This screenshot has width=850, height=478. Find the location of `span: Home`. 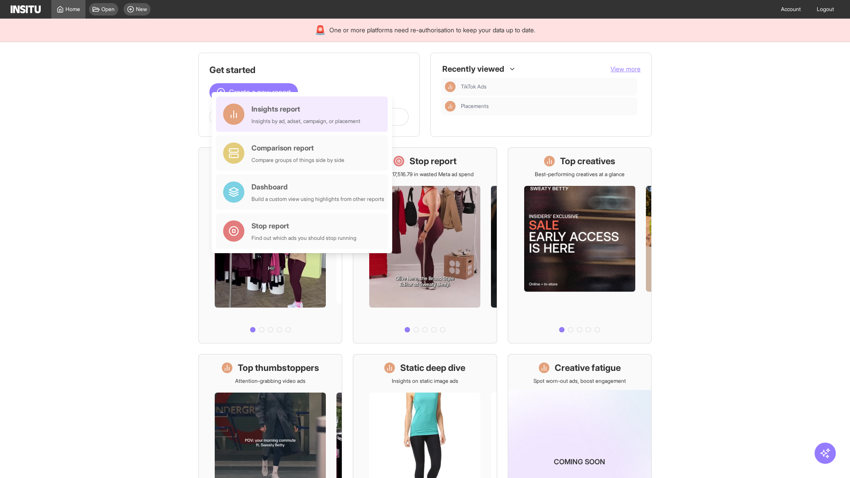

span: Home is located at coordinates (73, 9).